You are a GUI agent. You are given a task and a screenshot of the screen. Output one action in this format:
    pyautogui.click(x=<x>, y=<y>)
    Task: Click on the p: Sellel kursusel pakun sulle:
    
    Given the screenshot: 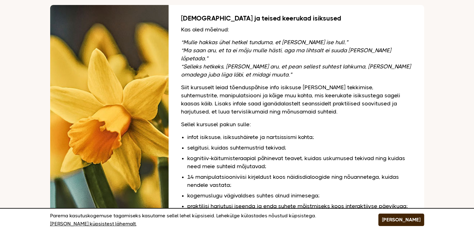 What is the action you would take?
    pyautogui.click(x=296, y=125)
    